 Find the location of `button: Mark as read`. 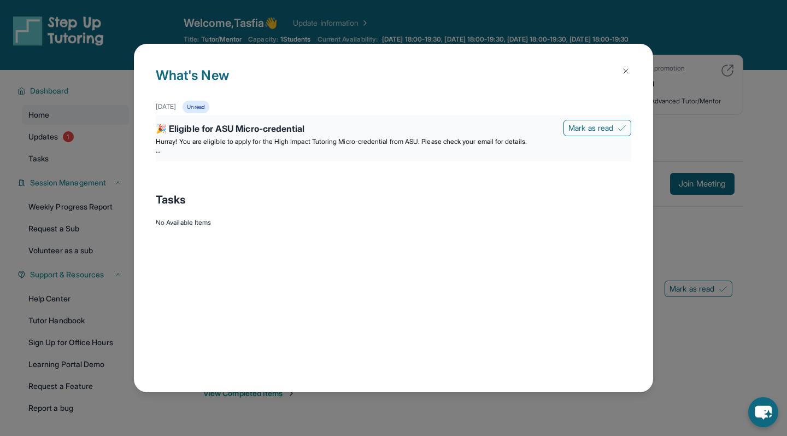

button: Mark as read is located at coordinates (598, 128).